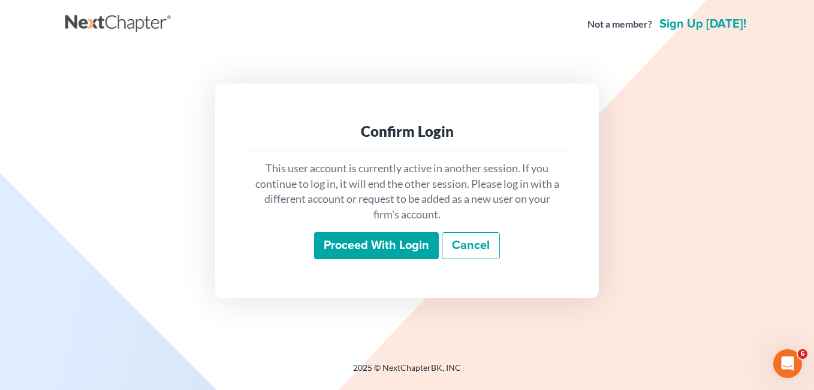 This screenshot has width=814, height=390. I want to click on p: This user account is currently active in another session. If you continue to log in, it will end ..., so click(407, 191).